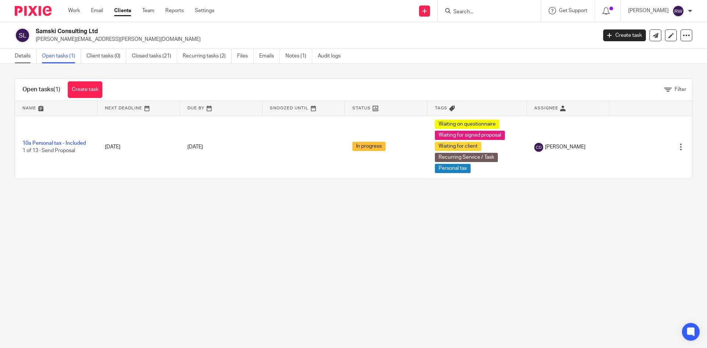 The width and height of the screenshot is (707, 348). Describe the element at coordinates (289, 108) in the screenshot. I see `span: Snoozed Until` at that location.